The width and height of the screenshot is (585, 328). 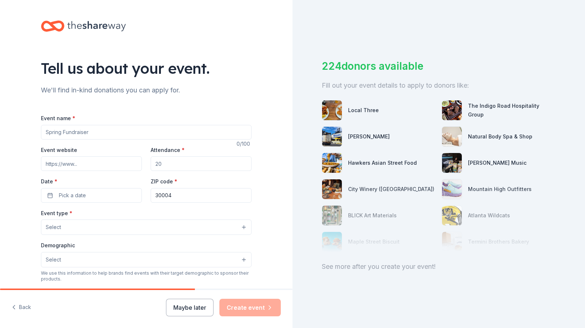 I want to click on div: Local Three, so click(x=363, y=110).